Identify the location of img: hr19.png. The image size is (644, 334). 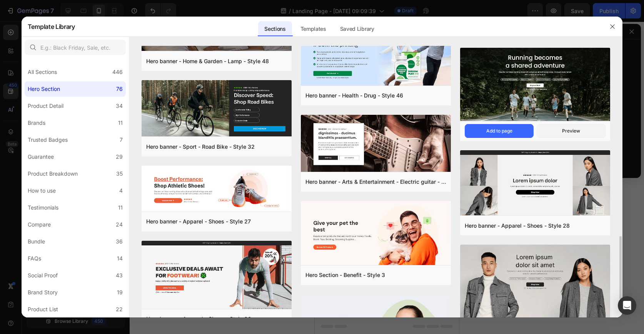
(376, 144).